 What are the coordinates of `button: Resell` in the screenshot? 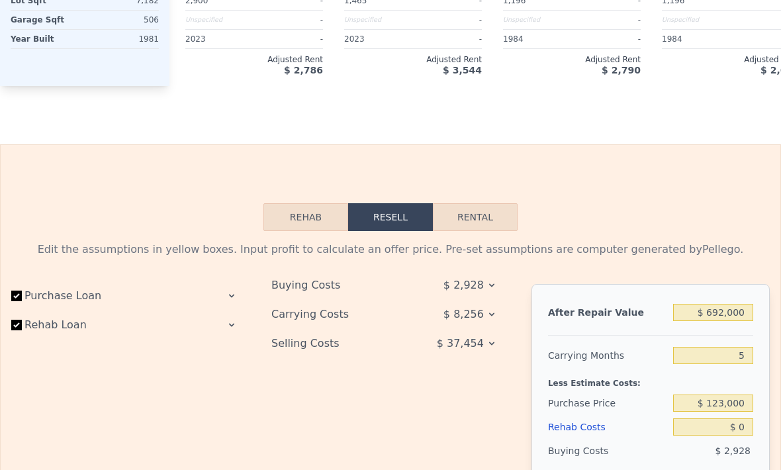 It's located at (391, 217).